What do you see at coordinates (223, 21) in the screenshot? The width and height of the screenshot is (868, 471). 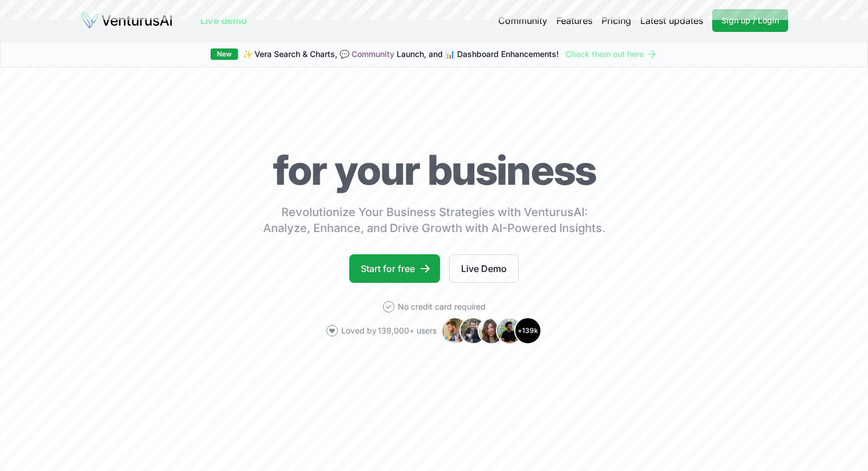 I see `a: Live demo` at bounding box center [223, 21].